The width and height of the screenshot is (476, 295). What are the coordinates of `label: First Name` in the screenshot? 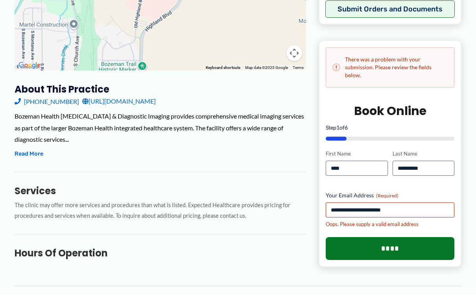 It's located at (356, 153).